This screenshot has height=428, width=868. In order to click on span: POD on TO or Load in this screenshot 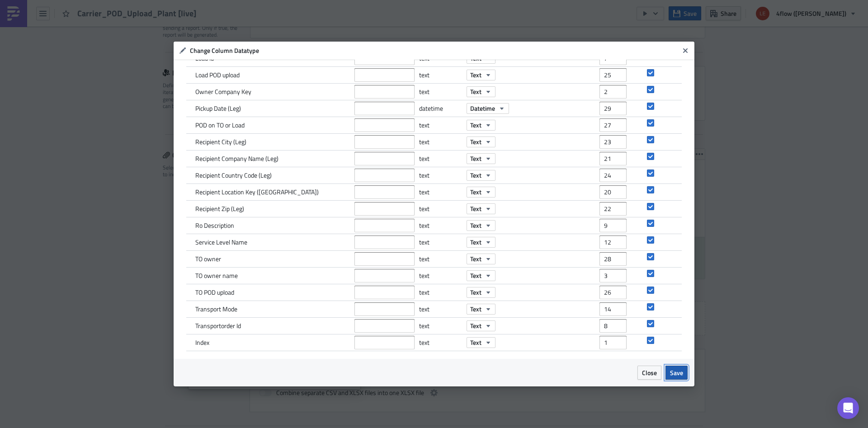, I will do `click(220, 125)`.